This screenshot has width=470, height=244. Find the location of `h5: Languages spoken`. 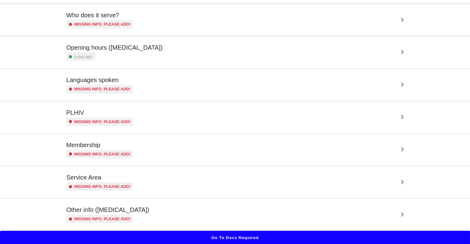

h5: Languages spoken is located at coordinates (100, 80).